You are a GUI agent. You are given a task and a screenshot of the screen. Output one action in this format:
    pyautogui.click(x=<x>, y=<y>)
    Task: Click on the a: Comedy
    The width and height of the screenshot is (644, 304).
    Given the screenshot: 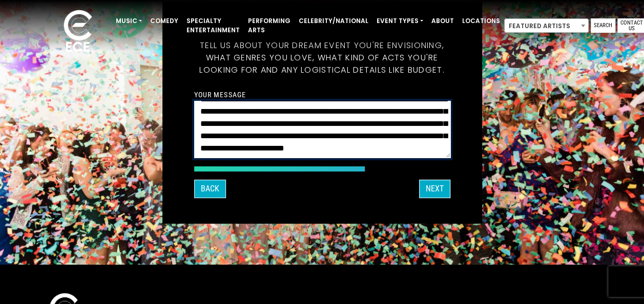 What is the action you would take?
    pyautogui.click(x=164, y=21)
    